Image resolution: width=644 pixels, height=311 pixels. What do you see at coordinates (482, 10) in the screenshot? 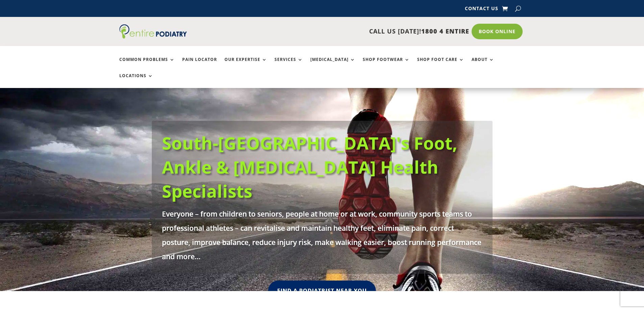
I see `a: Contact Us` at bounding box center [482, 10].